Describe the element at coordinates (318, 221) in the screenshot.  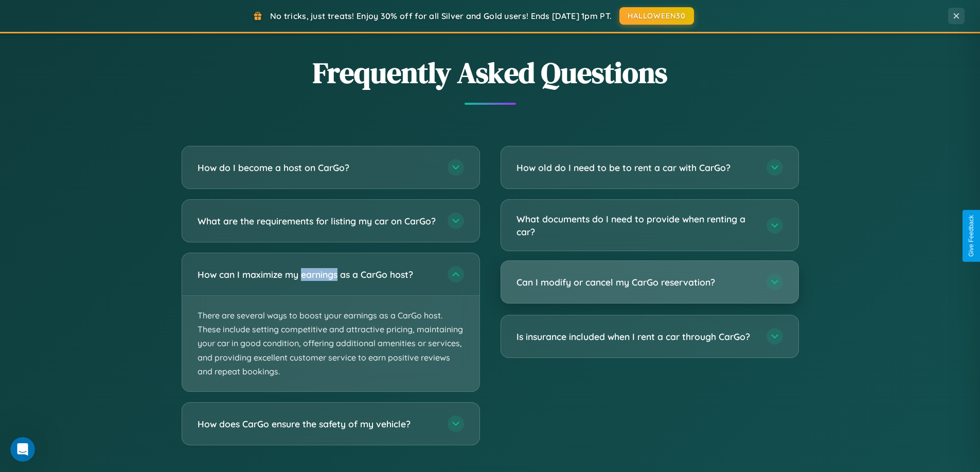
I see `h3: What are the requirements for listing my car on CarGo?` at that location.